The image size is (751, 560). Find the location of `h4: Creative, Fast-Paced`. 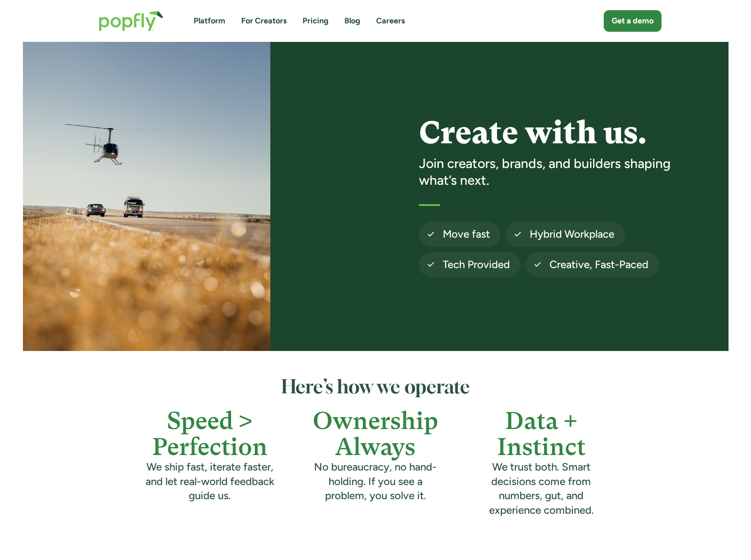

h4: Creative, Fast-Paced is located at coordinates (599, 265).